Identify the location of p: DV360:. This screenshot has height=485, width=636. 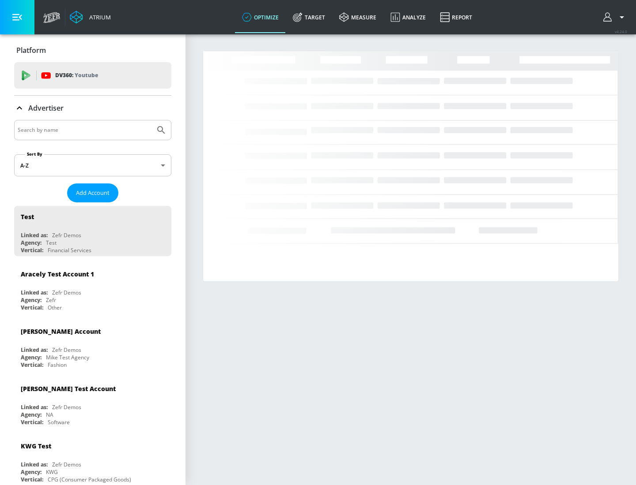
(76, 75).